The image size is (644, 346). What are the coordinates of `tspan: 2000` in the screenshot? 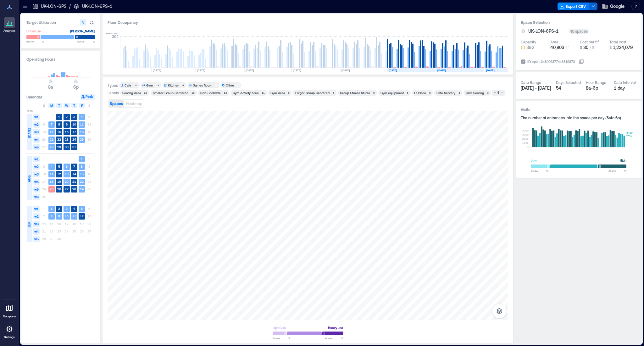 It's located at (525, 139).